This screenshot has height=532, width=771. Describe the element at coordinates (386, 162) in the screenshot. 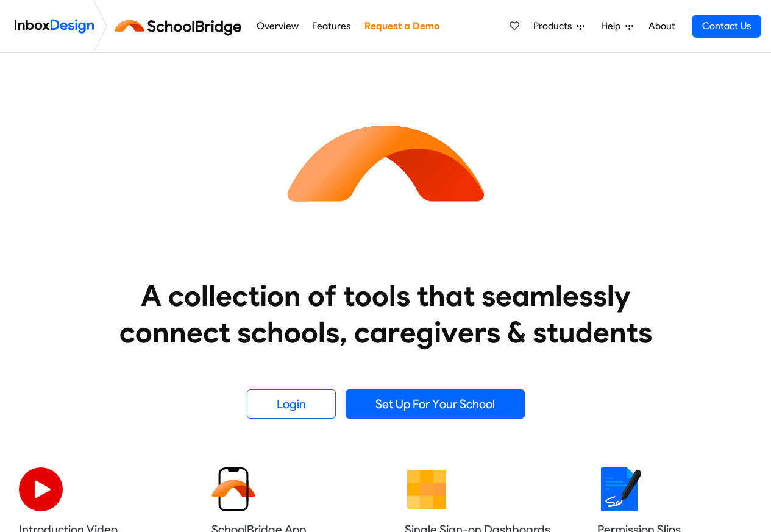

I see `img: icon_schoolbridge.svg` at that location.